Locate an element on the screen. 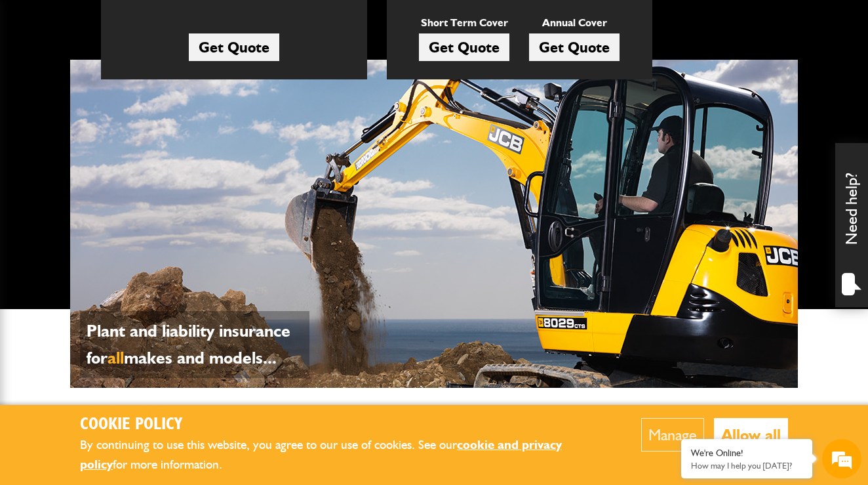  p: Short Term Cover is located at coordinates (464, 23).